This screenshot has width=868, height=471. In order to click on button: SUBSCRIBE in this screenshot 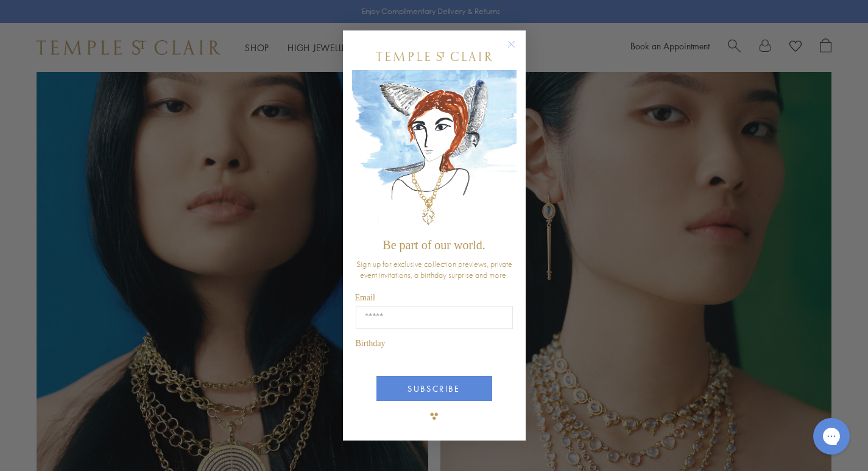, I will do `click(434, 388)`.